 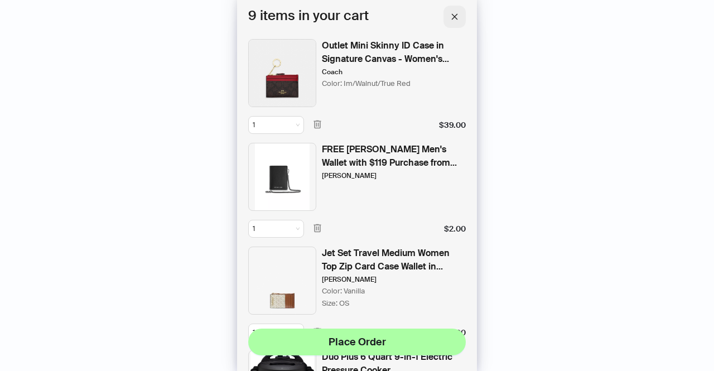 I want to click on button: Place Order, so click(x=357, y=342).